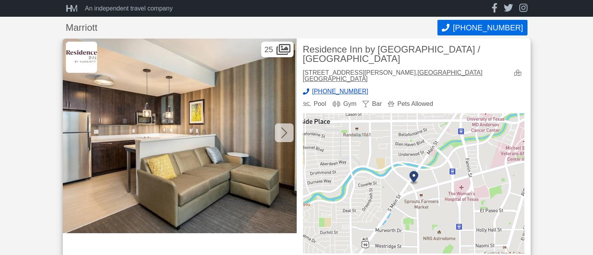  I want to click on div: Pets Allowed, so click(410, 104).